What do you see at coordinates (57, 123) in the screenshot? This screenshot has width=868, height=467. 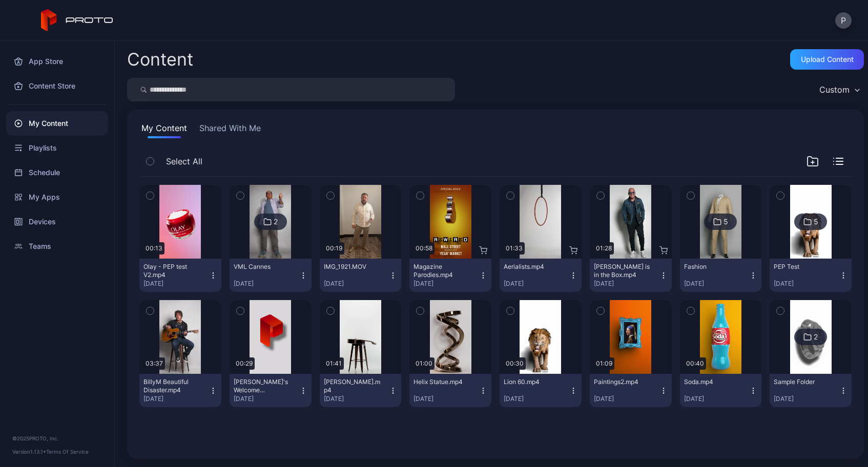 I see `a: My Content` at bounding box center [57, 123].